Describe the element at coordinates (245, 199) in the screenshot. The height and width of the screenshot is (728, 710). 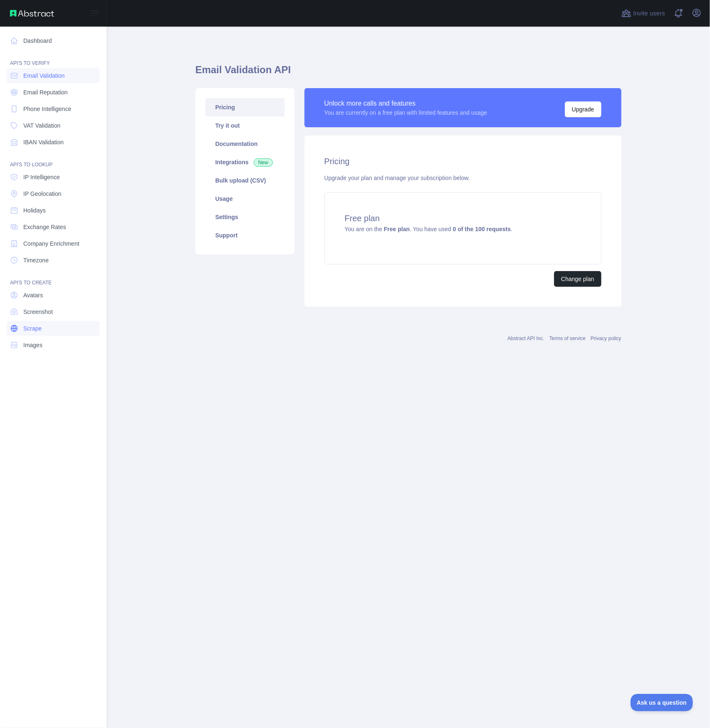
I see `a: Usage` at that location.